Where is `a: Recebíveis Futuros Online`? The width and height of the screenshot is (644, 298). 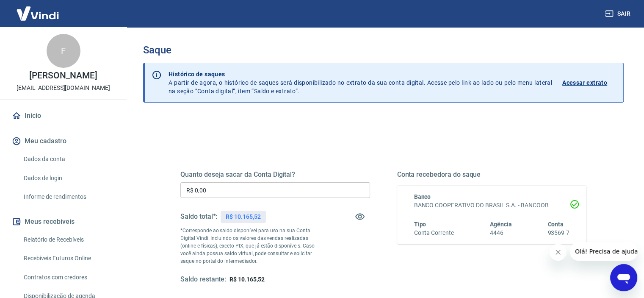 a: Recebíveis Futuros Online is located at coordinates (68, 258).